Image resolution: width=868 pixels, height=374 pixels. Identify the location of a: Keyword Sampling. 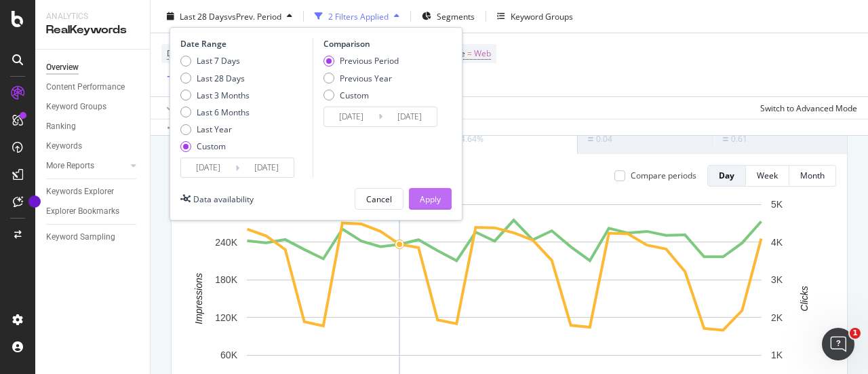
(93, 237).